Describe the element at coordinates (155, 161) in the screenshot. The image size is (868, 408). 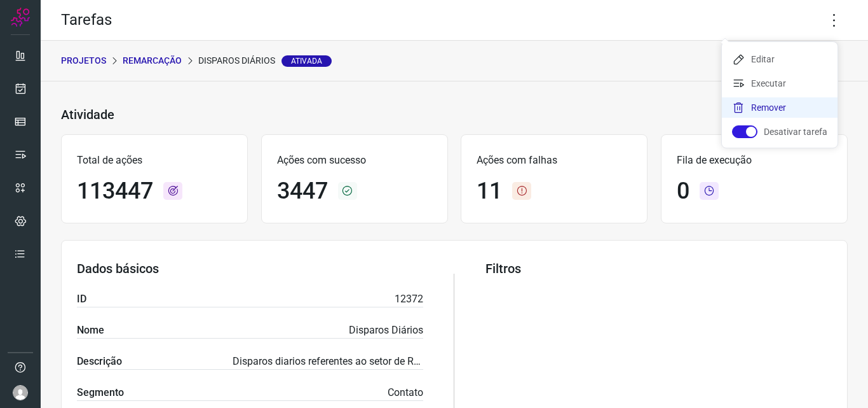
I see `p: Total de ações` at that location.